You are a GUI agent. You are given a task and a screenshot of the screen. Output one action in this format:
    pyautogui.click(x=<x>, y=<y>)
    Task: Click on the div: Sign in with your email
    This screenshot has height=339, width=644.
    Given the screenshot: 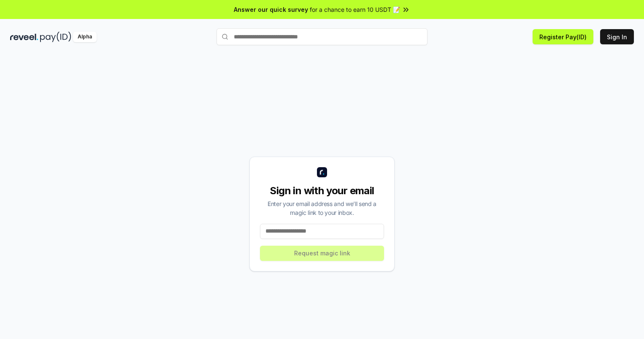 What is the action you would take?
    pyautogui.click(x=322, y=191)
    